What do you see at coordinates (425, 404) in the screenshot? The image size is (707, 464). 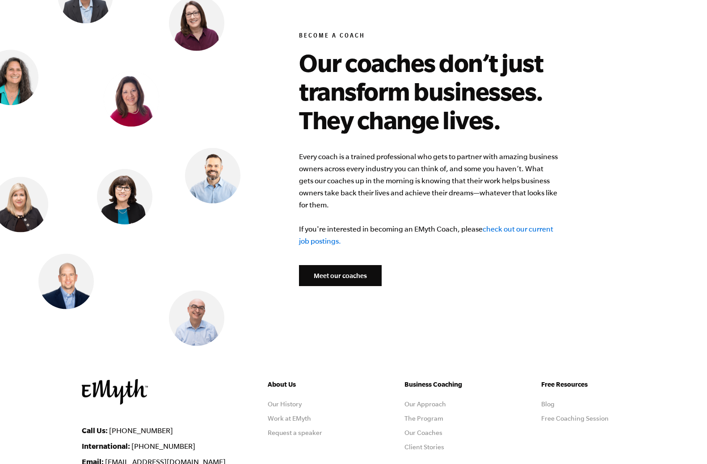 I see `a: Our Approach` at bounding box center [425, 404].